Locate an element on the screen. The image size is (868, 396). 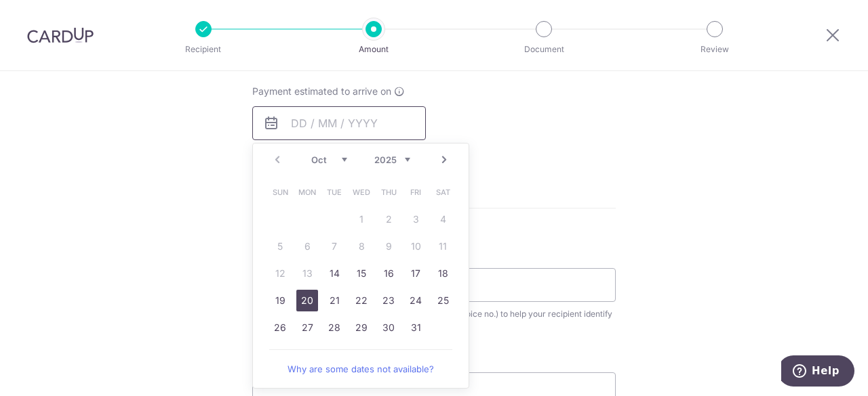
span: Help is located at coordinates (44, 16).